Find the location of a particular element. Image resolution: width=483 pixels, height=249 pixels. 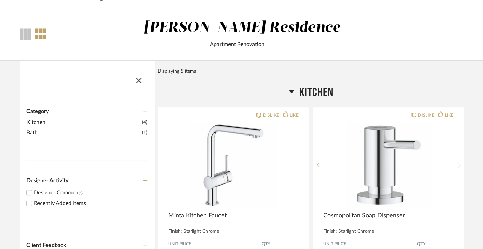

div: Designer Comments is located at coordinates (91, 192).